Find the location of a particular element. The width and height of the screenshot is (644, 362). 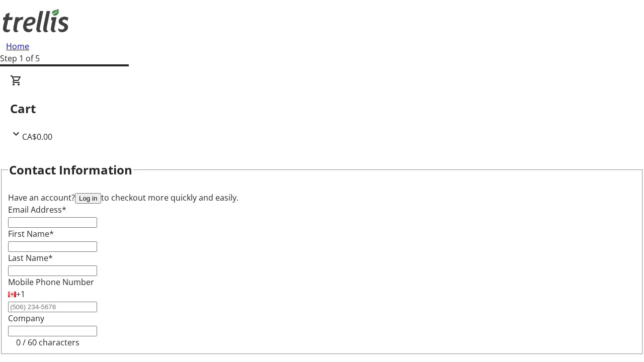

label: Company is located at coordinates (26, 318).